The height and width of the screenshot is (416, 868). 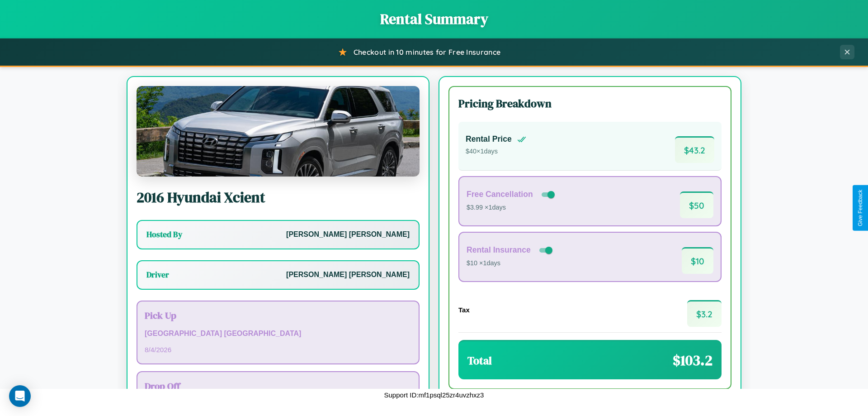 What do you see at coordinates (464, 310) in the screenshot?
I see `h4: Tax` at bounding box center [464, 310].